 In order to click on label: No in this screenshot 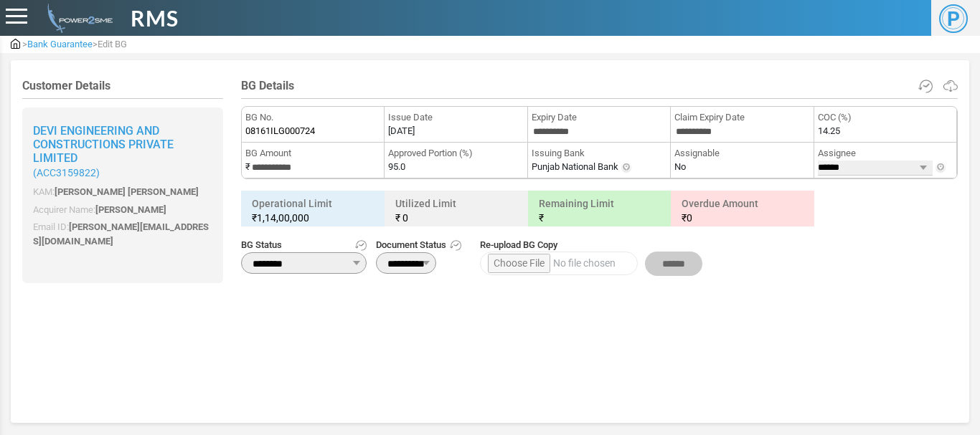, I will do `click(680, 167)`.